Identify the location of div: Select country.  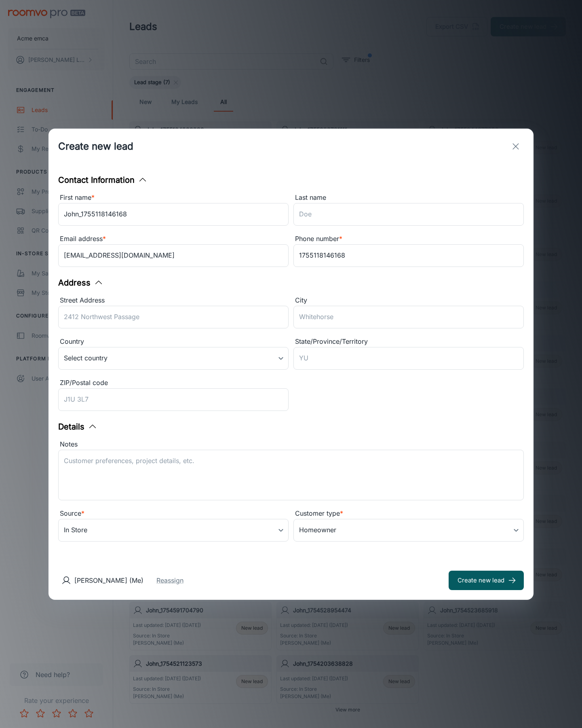
(173, 359).